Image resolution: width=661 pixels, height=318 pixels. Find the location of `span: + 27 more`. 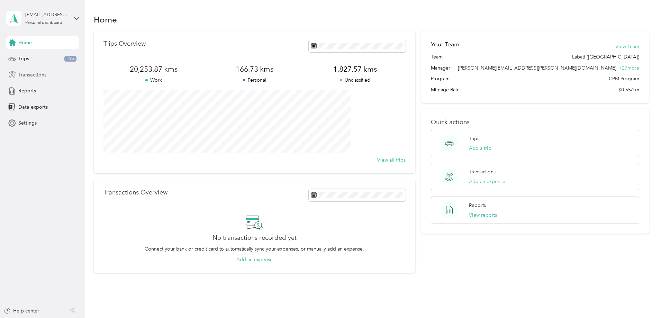

span: + 27 more is located at coordinates (629, 68).